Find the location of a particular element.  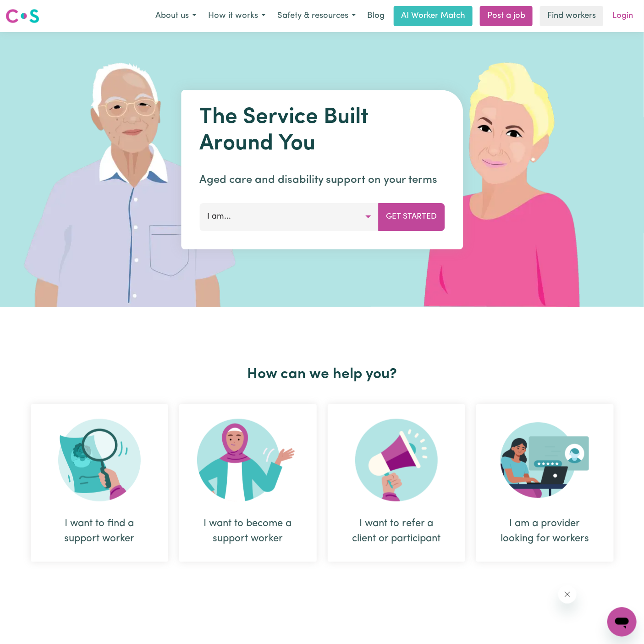

p: Aged care and disability support on your terms is located at coordinates (322, 180).